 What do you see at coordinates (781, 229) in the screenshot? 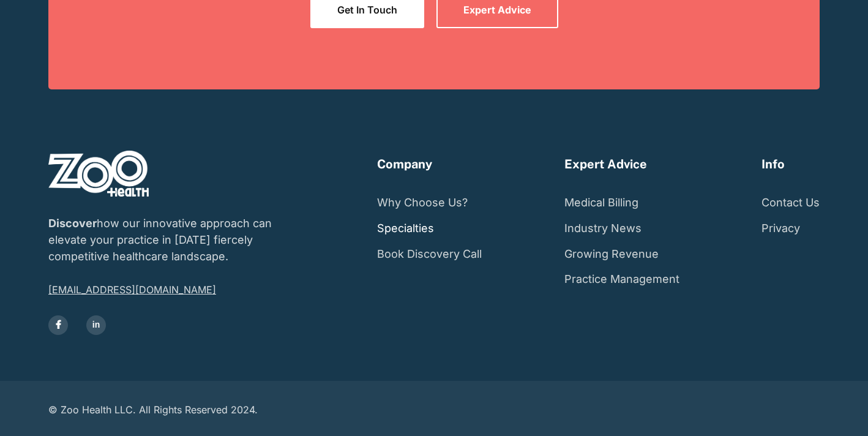
I see `a: Privacy` at bounding box center [781, 229].